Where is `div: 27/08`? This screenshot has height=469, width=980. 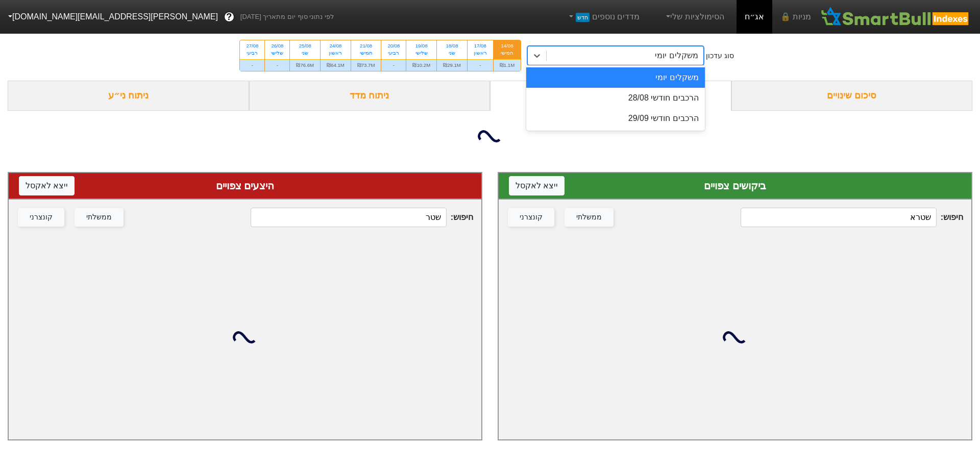
div: 27/08 is located at coordinates (252, 46).